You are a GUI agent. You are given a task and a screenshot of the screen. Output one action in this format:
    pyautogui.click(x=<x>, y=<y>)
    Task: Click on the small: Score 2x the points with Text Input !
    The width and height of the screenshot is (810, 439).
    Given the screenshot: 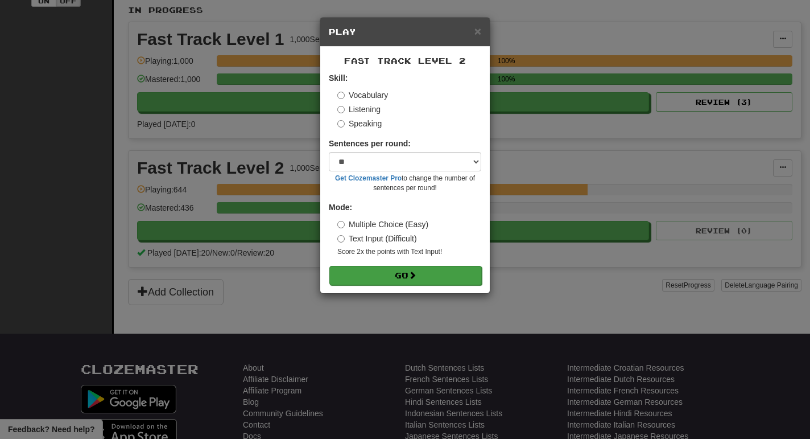 What is the action you would take?
    pyautogui.click(x=409, y=251)
    